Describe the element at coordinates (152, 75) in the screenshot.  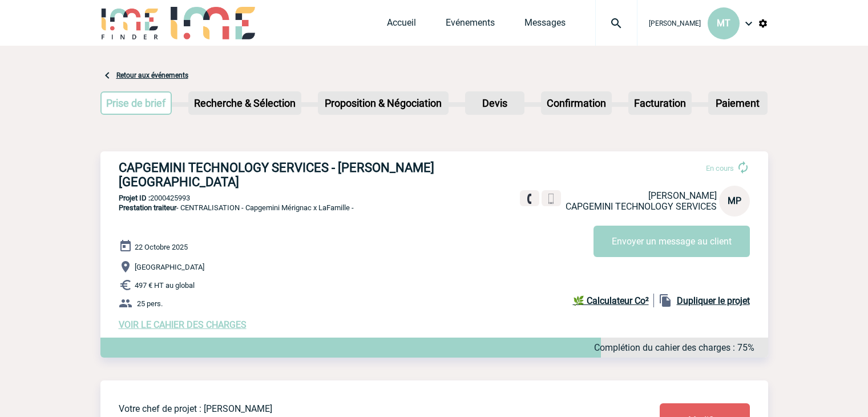
I see `a: Retour aux événements` at that location.